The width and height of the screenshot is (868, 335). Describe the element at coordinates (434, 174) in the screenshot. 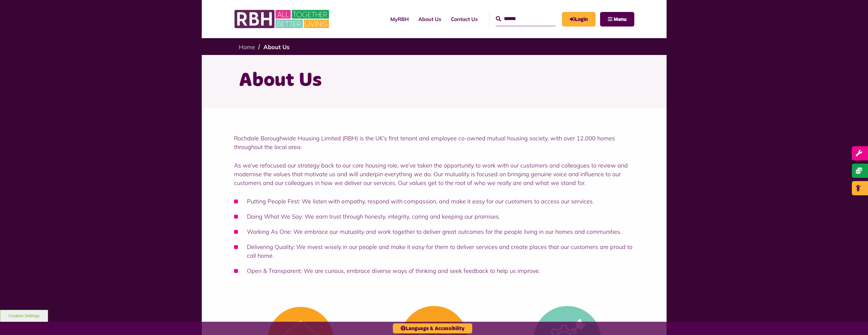

I see `p: As we’ve refocused our strategy back to our core housing role, we’ve taken the opportunity to wor...` at that location.